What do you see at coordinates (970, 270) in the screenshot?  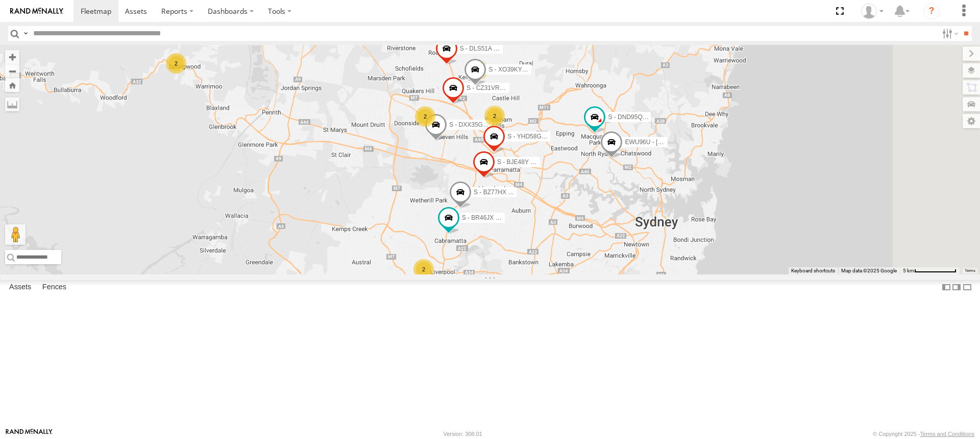 I see `a: Terms (opens in new tab)` at bounding box center [970, 270].